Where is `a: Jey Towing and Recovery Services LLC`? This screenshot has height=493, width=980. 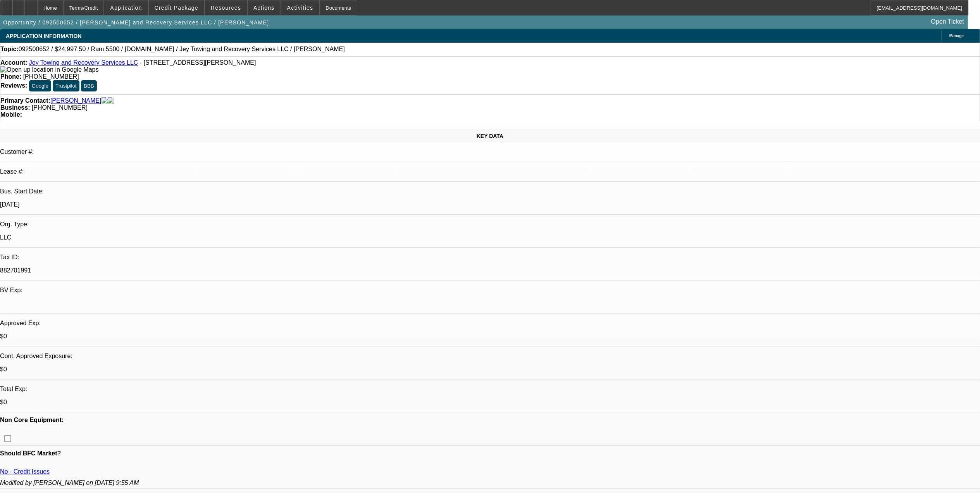
a: Jey Towing and Recovery Services LLC is located at coordinates (84, 63).